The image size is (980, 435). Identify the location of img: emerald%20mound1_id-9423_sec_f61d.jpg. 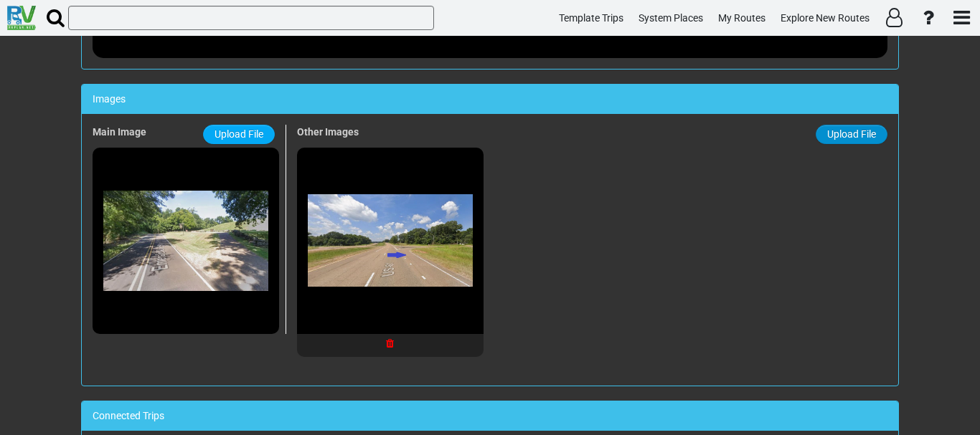
(390, 240).